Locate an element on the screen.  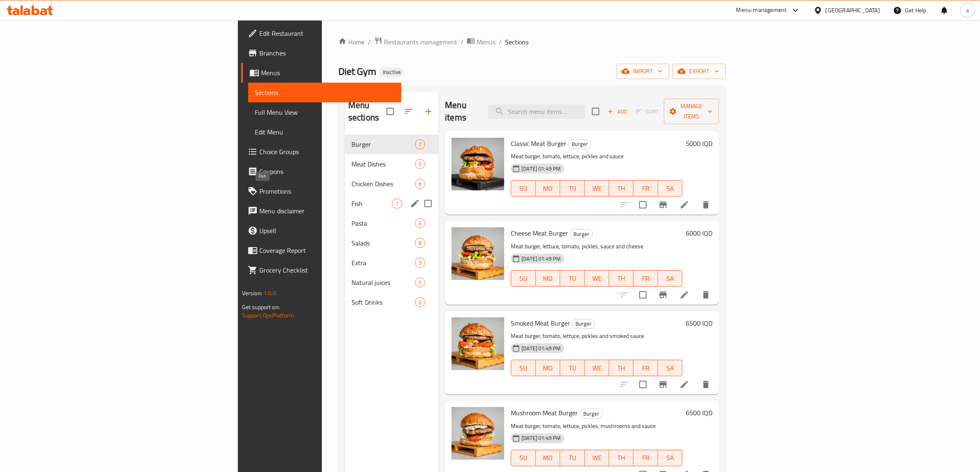
a: Edit Menu is located at coordinates (324, 132).